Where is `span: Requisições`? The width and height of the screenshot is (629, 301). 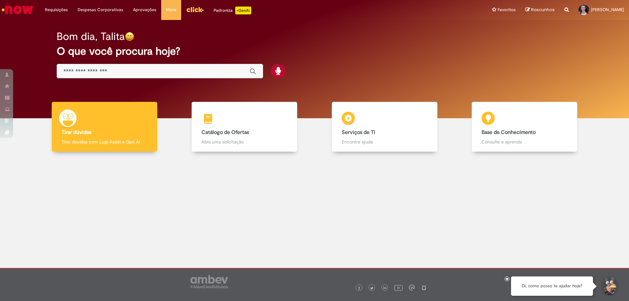 span: Requisições is located at coordinates (56, 10).